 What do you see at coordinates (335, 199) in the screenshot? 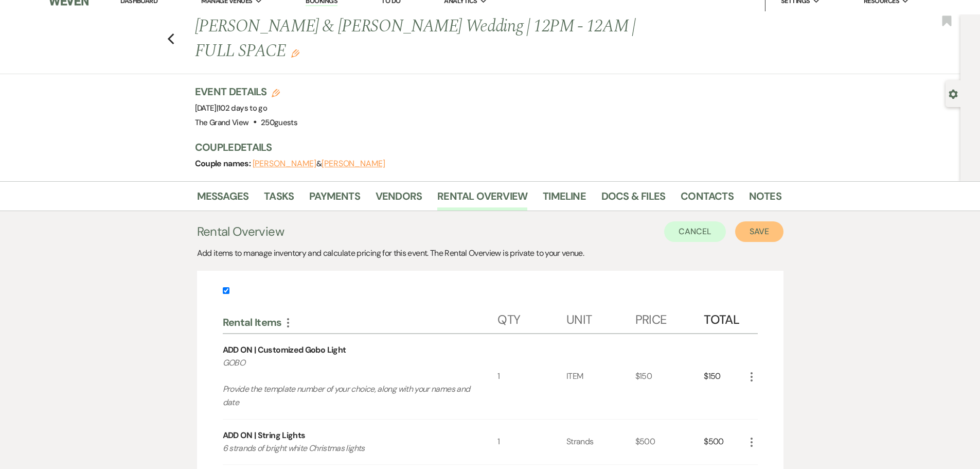
I see `a: Payments` at bounding box center [335, 199].